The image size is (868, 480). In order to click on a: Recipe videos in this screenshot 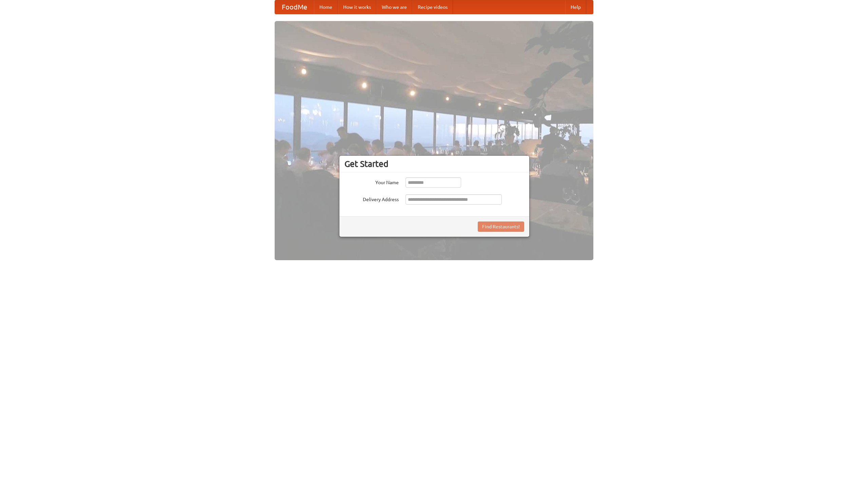, I will do `click(433, 7)`.